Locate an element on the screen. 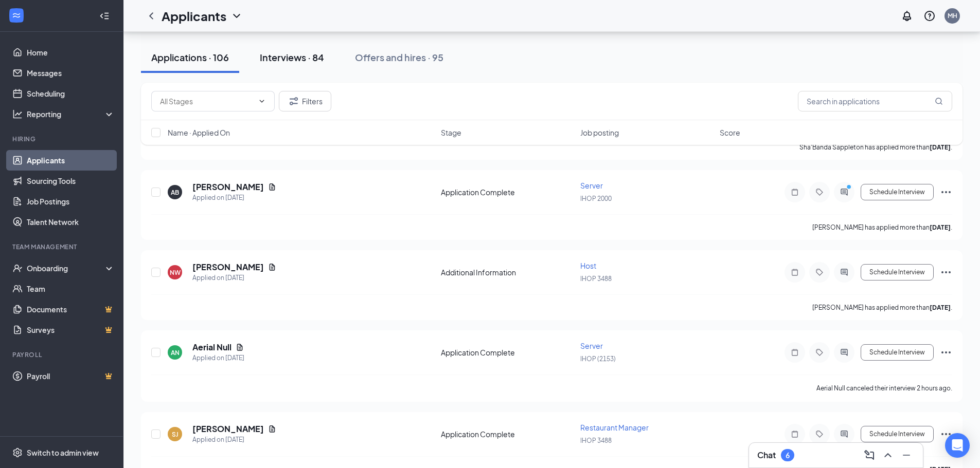 The width and height of the screenshot is (980, 468). a: ChevronLeft is located at coordinates (151, 16).